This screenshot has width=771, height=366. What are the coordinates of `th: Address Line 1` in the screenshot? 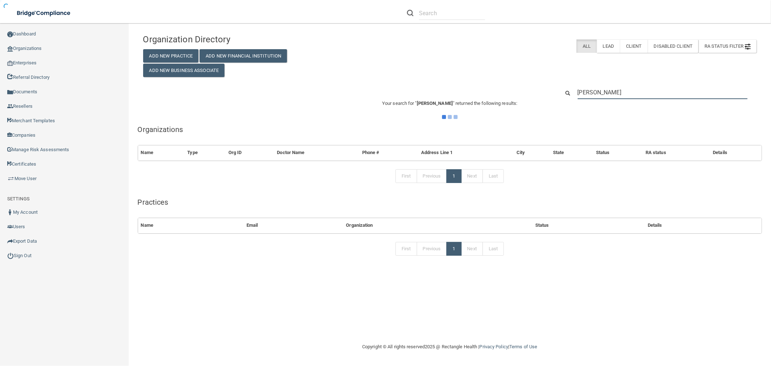 It's located at (466, 152).